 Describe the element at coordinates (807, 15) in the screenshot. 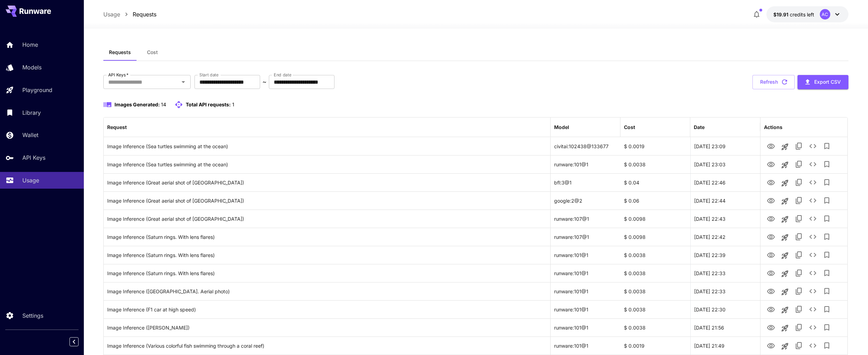

I see `button: $19.9083AC` at that location.